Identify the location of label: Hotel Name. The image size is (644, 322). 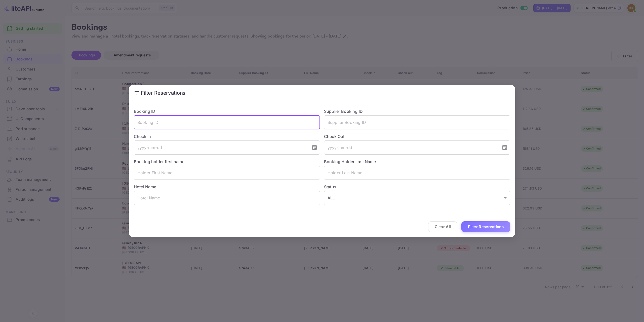
(145, 187).